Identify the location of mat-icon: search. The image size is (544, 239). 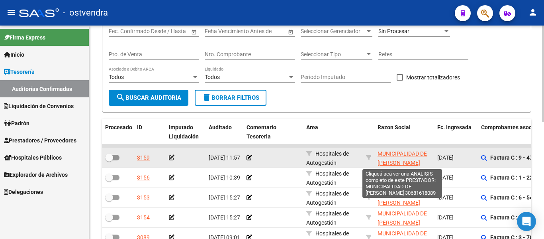
(121, 97).